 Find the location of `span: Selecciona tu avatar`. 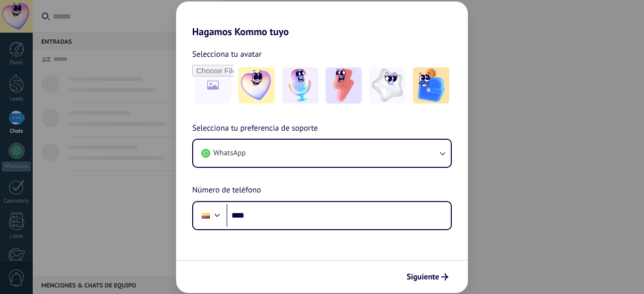

span: Selecciona tu avatar is located at coordinates (227, 54).